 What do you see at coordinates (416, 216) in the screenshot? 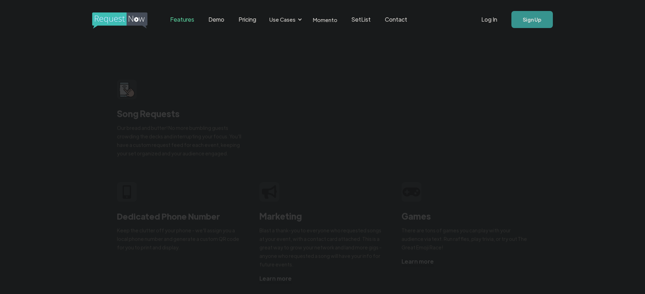
I see `strong: Games` at bounding box center [416, 216].